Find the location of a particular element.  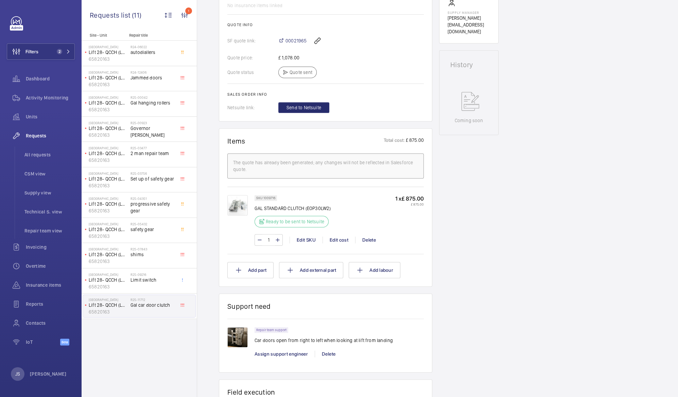

span: Invoicing is located at coordinates (50, 247).